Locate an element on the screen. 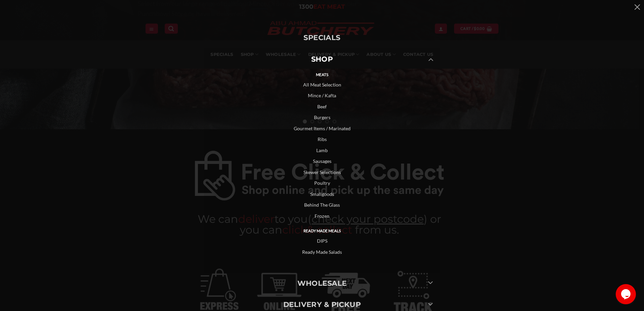  a: DIPS is located at coordinates (322, 242).